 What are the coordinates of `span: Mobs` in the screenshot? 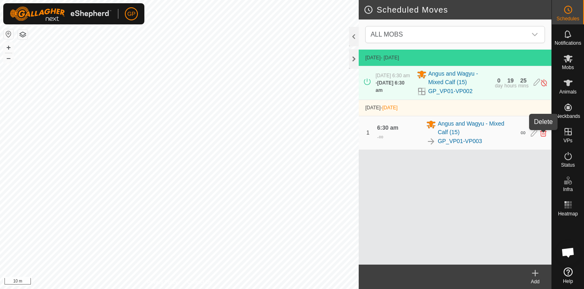 It's located at (567, 67).